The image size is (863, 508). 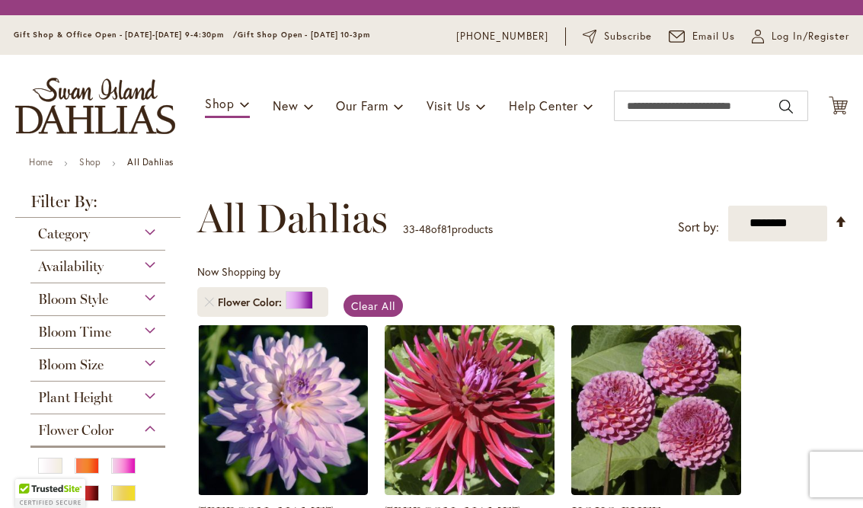 What do you see at coordinates (71, 267) in the screenshot?
I see `span: Availability` at bounding box center [71, 267].